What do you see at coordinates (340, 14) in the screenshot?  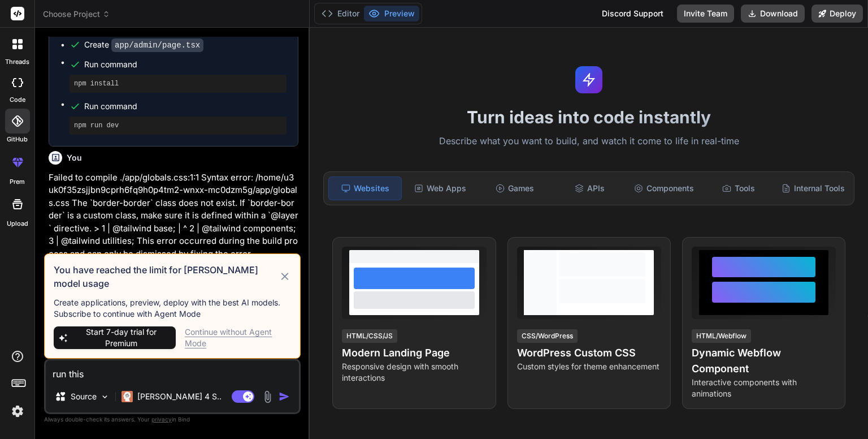 I see `button: Editor` at bounding box center [340, 14].